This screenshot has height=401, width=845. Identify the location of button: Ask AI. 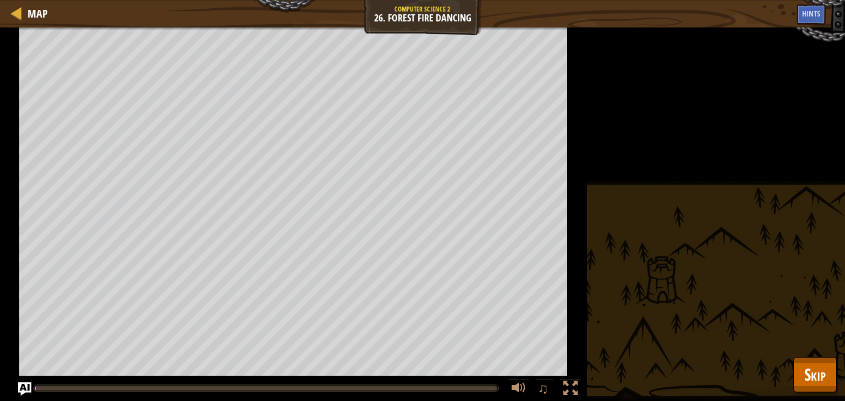
(25, 389).